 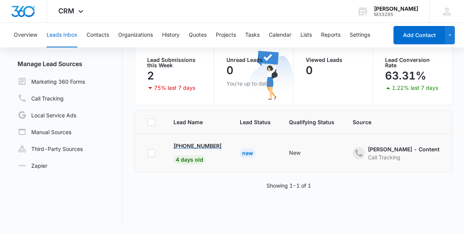 What do you see at coordinates (415, 88) in the screenshot?
I see `p: 1.22% last 7 days` at bounding box center [415, 88].